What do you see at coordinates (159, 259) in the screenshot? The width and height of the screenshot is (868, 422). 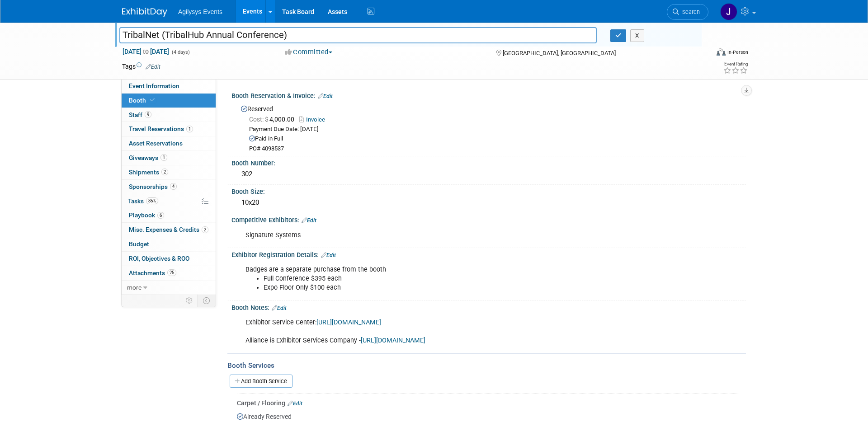 I see `span: ROI, Objectives & ROO` at bounding box center [159, 259].